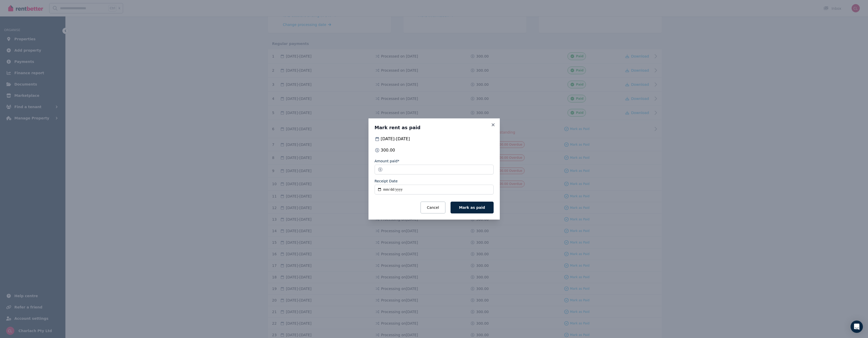  What do you see at coordinates (388, 150) in the screenshot?
I see `span: 300.00` at bounding box center [388, 150].